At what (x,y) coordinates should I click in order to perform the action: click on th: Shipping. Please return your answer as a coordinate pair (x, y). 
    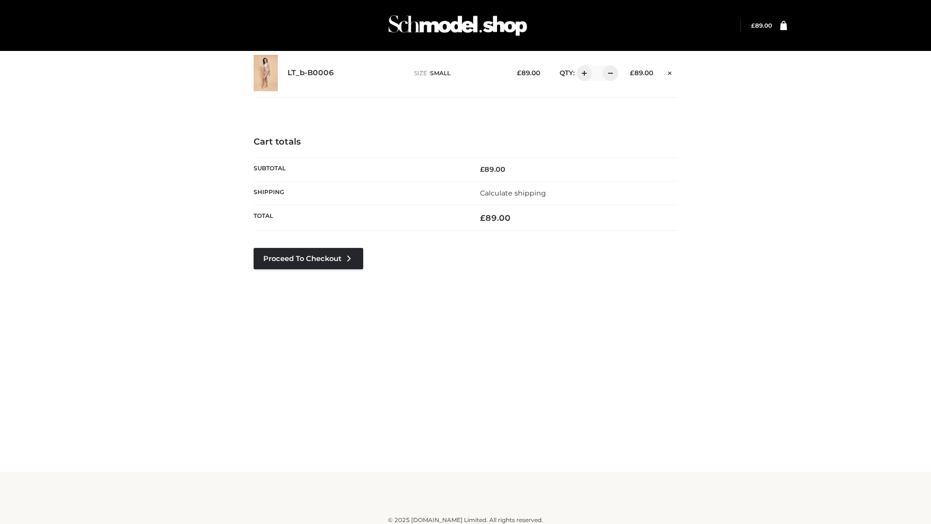
    Looking at the image, I should click on (359, 193).